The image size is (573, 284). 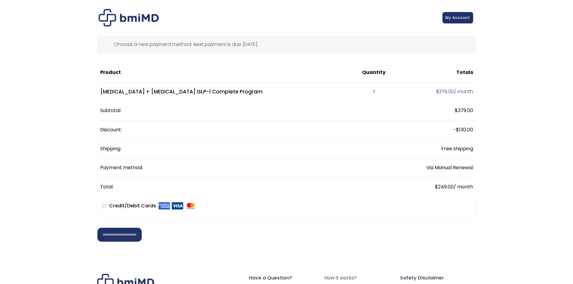 What do you see at coordinates (438, 278) in the screenshot?
I see `span: Safety Disclaimer` at bounding box center [438, 278].